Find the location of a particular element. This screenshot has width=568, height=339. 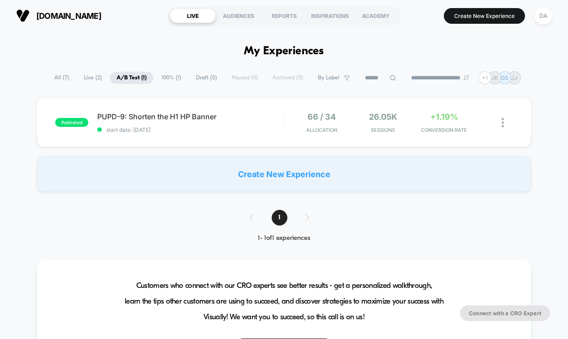

span: A/B Test ( 1 ) is located at coordinates (131, 78).